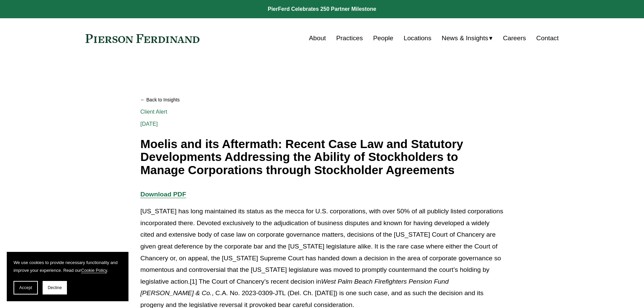 This screenshot has height=308, width=644. What do you see at coordinates (322, 157) in the screenshot?
I see `h1: Moelis and its Aftermath: Recent Case Law and Statutory Developments Addressing the Ability of St...` at bounding box center [322, 157].